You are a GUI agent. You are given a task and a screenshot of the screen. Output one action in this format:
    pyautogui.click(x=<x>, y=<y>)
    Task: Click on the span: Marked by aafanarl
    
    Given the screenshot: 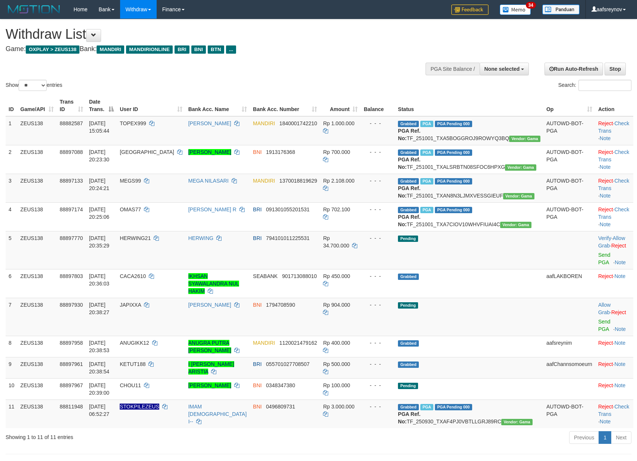 What is the action you would take?
    pyautogui.click(x=427, y=210)
    